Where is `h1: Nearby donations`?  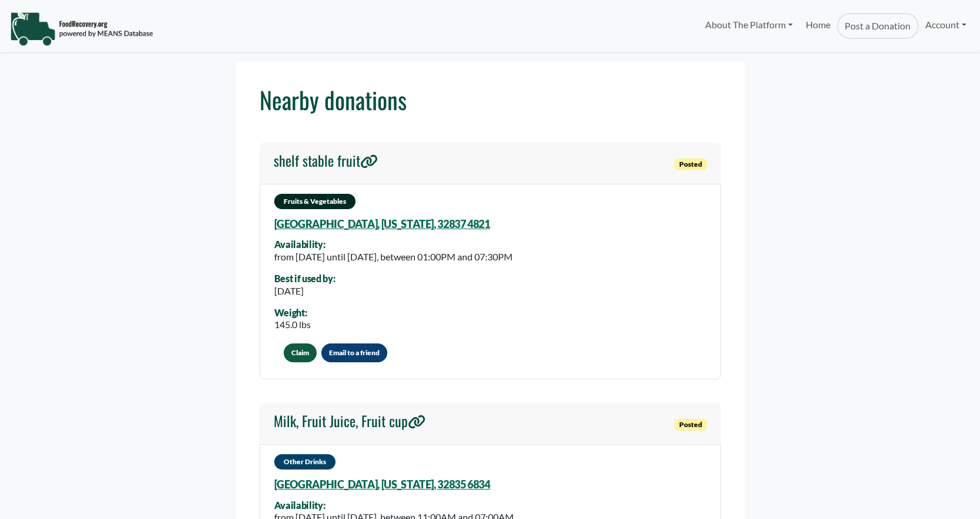
h1: Nearby donations is located at coordinates (490, 99).